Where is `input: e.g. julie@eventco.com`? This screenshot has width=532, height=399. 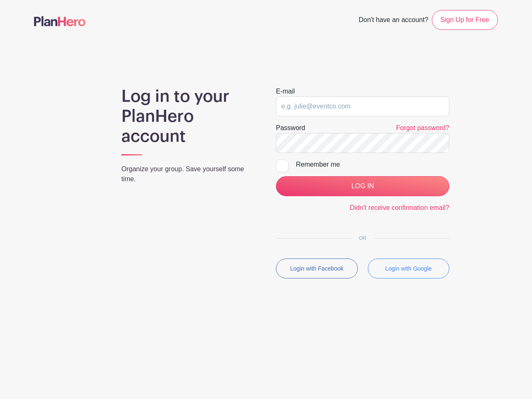 input: e.g. julie@eventco.com is located at coordinates (362, 106).